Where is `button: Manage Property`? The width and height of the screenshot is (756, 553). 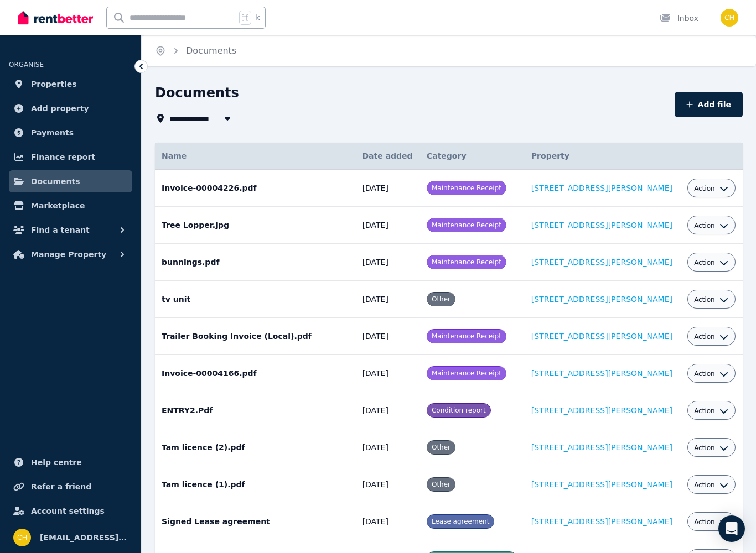 button: Manage Property is located at coordinates (70, 254).